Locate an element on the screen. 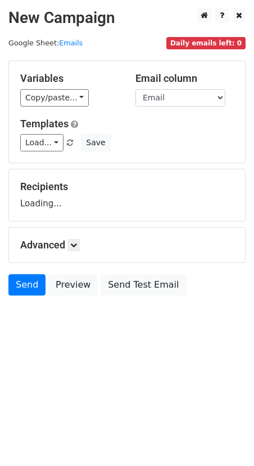 This screenshot has width=254, height=466. span: Daily emails left: 0 is located at coordinates (205, 43).